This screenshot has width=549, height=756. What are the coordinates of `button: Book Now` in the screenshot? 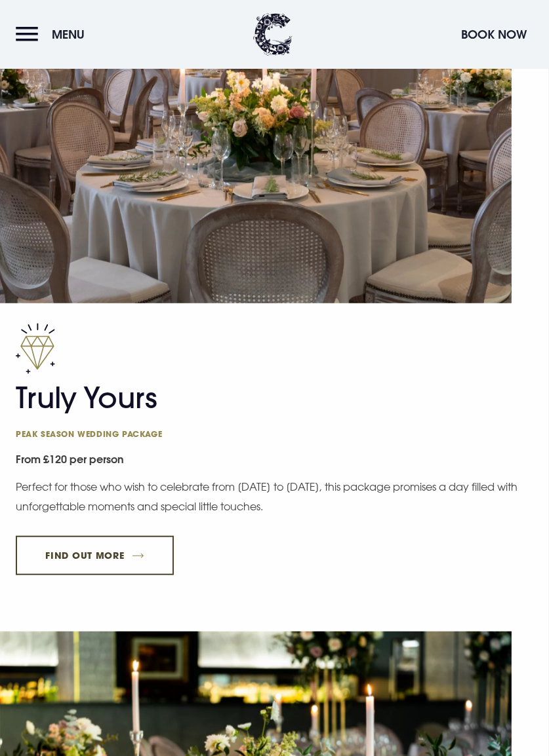 It's located at (494, 34).